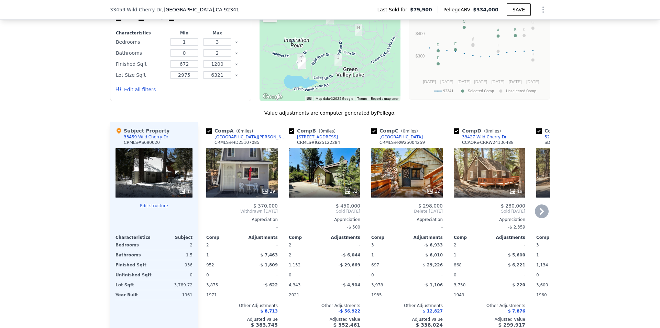 Image resolution: width=660 pixels, height=328 pixels. I want to click on span: Last Sold for, so click(394, 10).